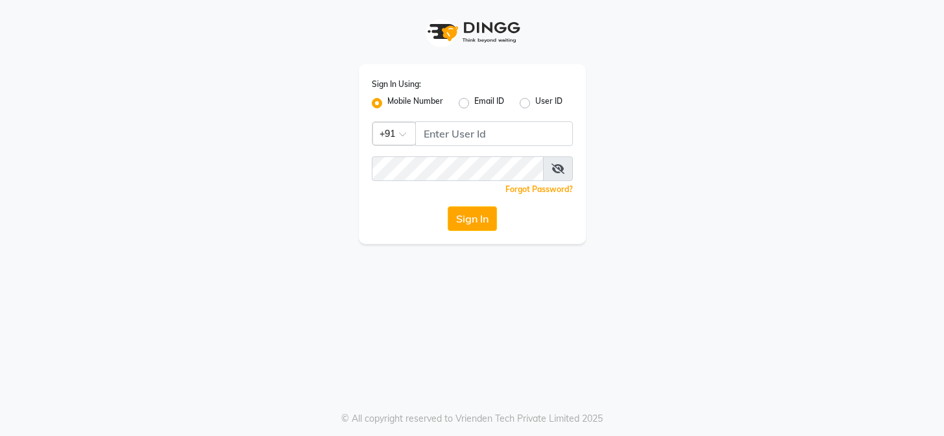 The height and width of the screenshot is (436, 944). I want to click on label: Mobile Number, so click(415, 103).